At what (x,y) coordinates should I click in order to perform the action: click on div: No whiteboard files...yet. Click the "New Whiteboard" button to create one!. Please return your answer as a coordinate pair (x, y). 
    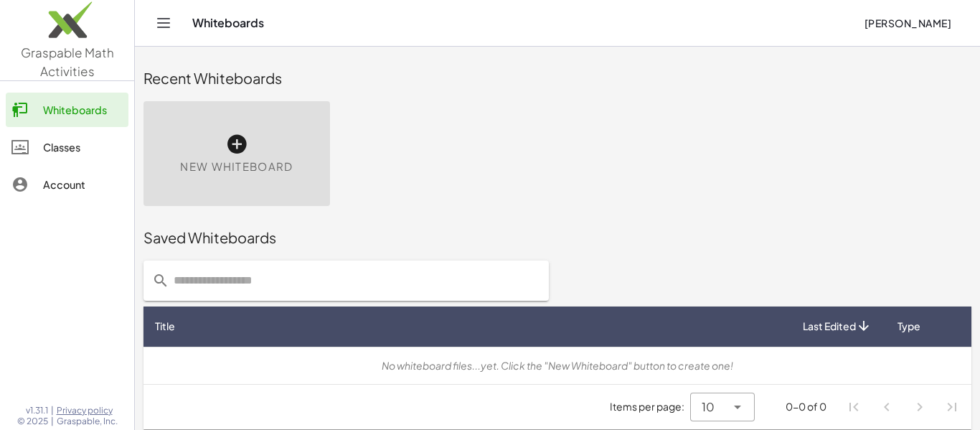
    Looking at the image, I should click on (557, 365).